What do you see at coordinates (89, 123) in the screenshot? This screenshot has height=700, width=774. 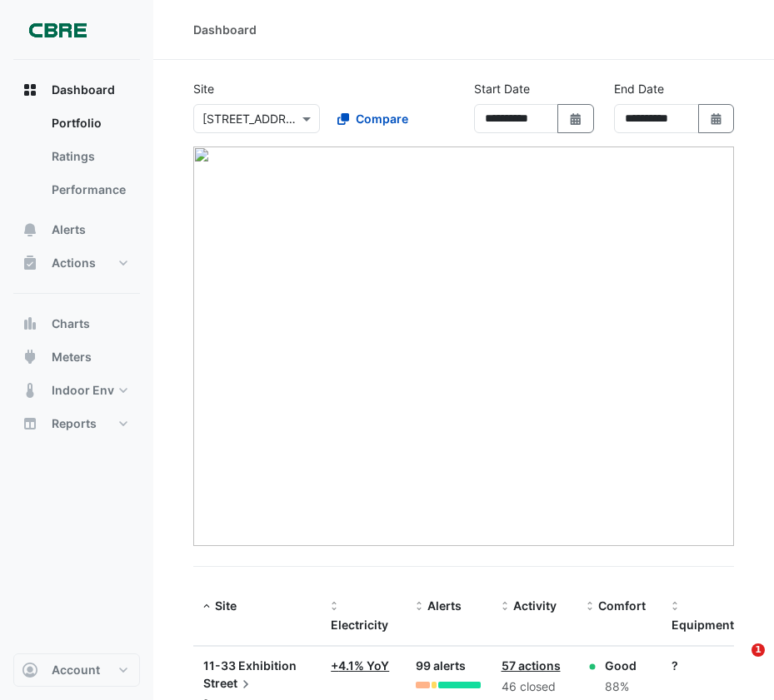 I see `a: Portfolio` at bounding box center [89, 123].